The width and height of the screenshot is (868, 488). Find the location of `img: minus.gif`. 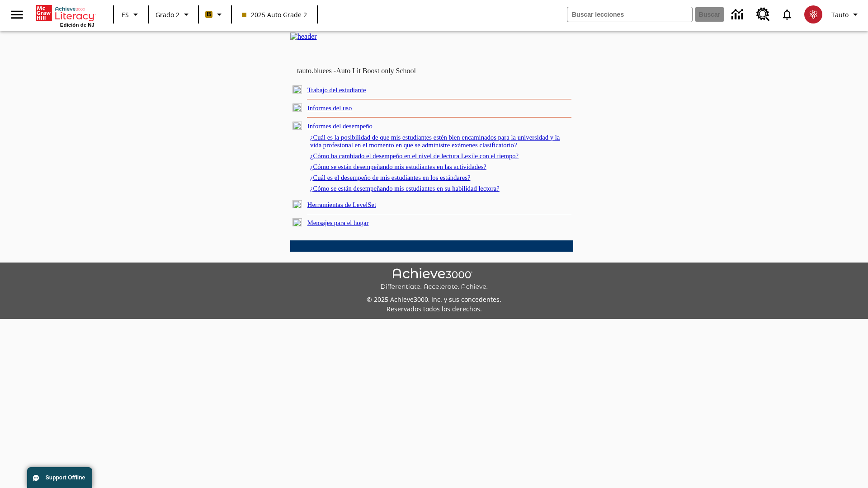

img: minus.gif is located at coordinates (297, 126).